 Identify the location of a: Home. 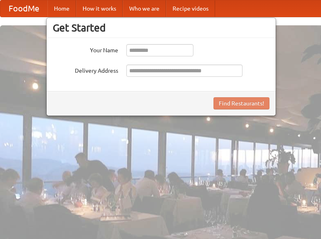
(62, 9).